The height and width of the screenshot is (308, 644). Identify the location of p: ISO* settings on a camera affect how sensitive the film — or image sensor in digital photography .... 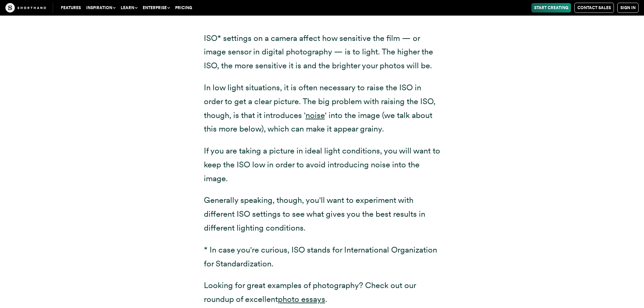
(322, 52).